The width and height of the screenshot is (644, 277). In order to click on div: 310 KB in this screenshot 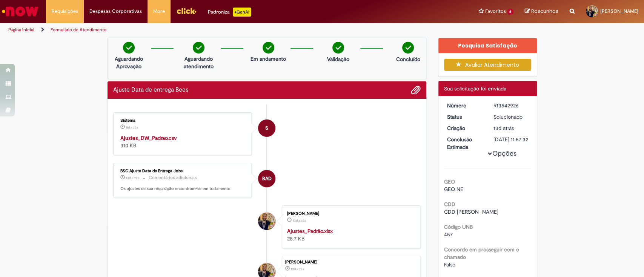, I will do `click(183, 142)`.